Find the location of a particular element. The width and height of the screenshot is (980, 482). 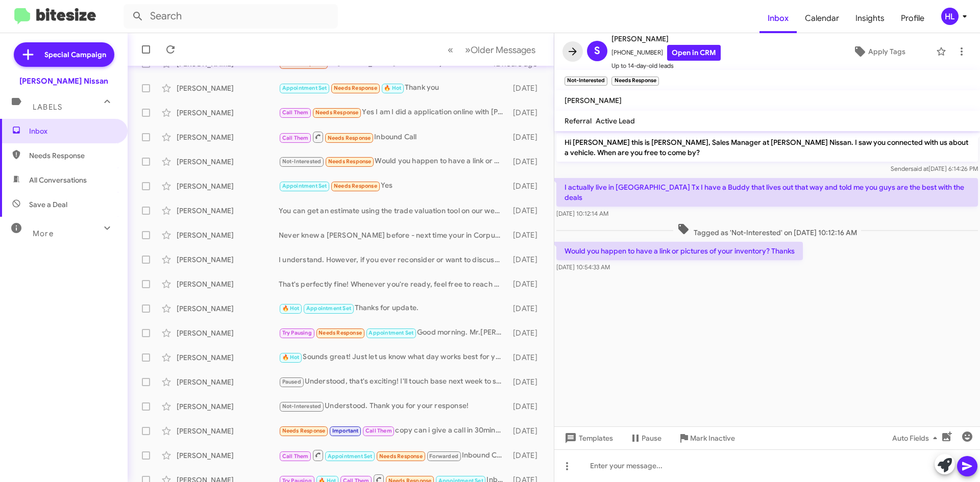

button: Apply Tags is located at coordinates (878, 51).